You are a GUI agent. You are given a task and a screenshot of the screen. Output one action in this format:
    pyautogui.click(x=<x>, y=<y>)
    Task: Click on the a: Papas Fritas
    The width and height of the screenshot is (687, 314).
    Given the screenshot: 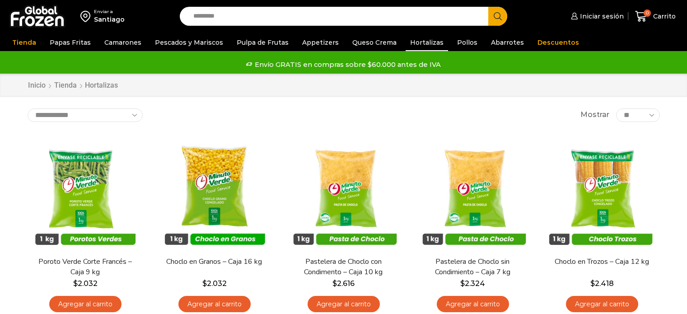 What is the action you would take?
    pyautogui.click(x=70, y=42)
    